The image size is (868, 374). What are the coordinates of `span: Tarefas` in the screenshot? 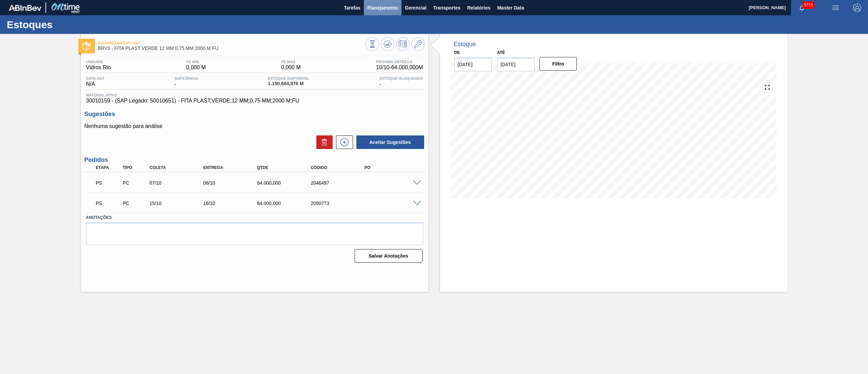 It's located at (352, 8).